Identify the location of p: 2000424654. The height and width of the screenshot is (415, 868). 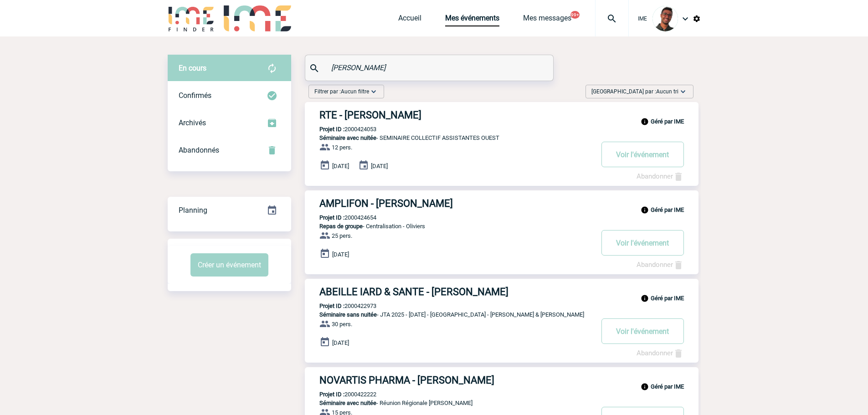
(340, 217).